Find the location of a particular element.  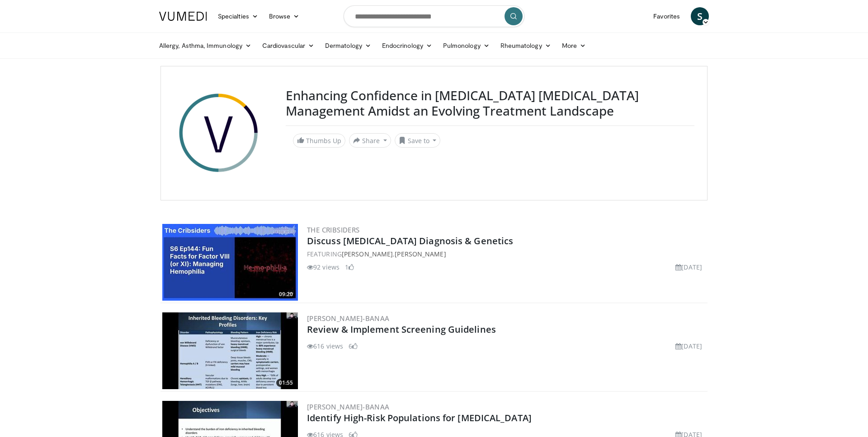

span: S is located at coordinates (700, 16).